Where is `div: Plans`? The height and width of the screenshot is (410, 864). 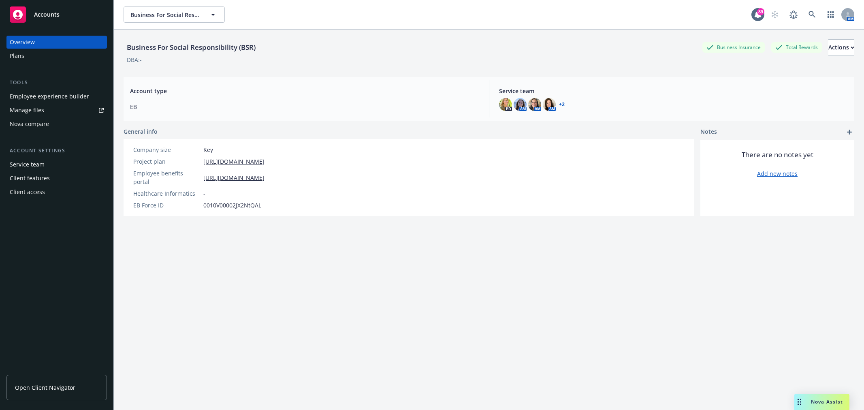
div: Plans is located at coordinates (17, 56).